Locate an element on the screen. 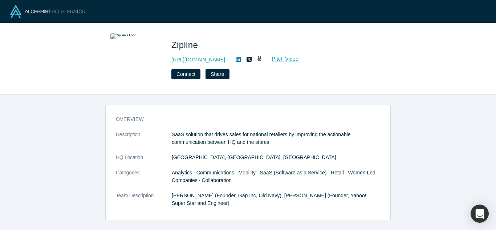 This screenshot has height=230, width=496. button: Share is located at coordinates (217, 74).